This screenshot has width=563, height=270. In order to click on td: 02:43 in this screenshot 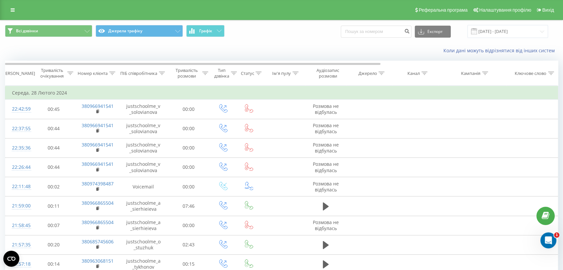, I will do `click(188, 245)`.